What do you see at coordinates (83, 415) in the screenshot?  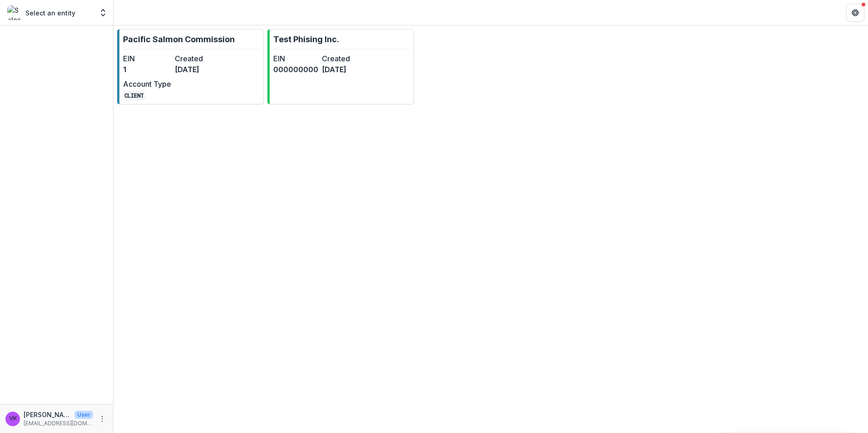 I see `p: User` at bounding box center [83, 415].